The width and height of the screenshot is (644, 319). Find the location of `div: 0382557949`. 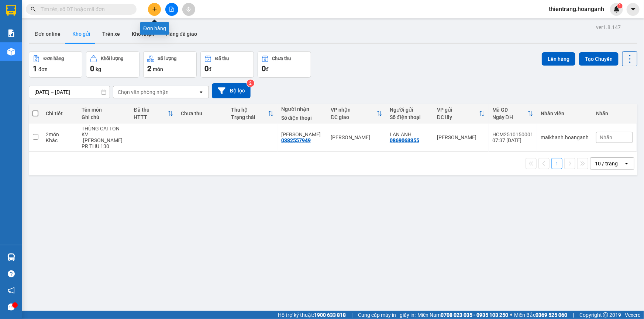

div: 0382557949 is located at coordinates (296, 141).